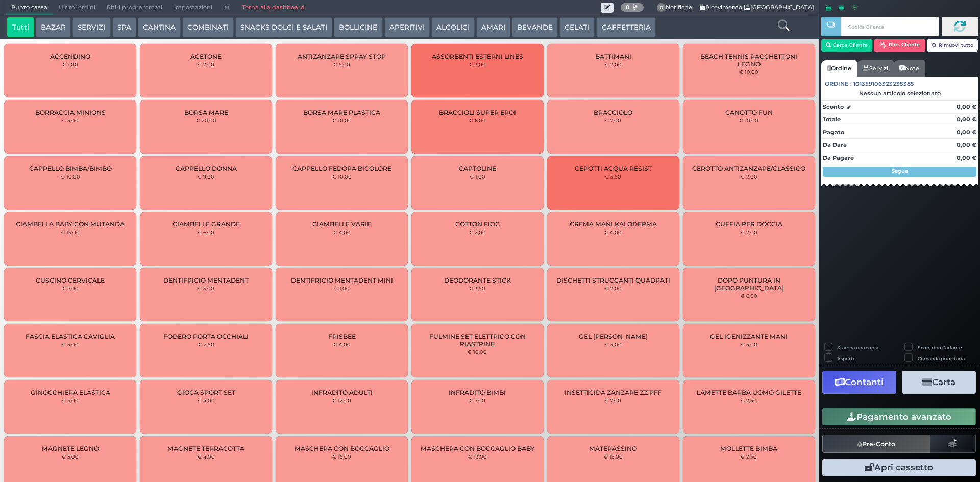 The width and height of the screenshot is (980, 482). I want to click on span: INFRADITO ADULTI, so click(342, 392).